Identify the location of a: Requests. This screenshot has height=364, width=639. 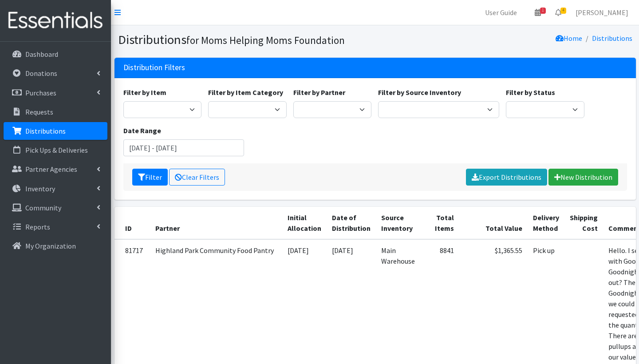
(55, 112).